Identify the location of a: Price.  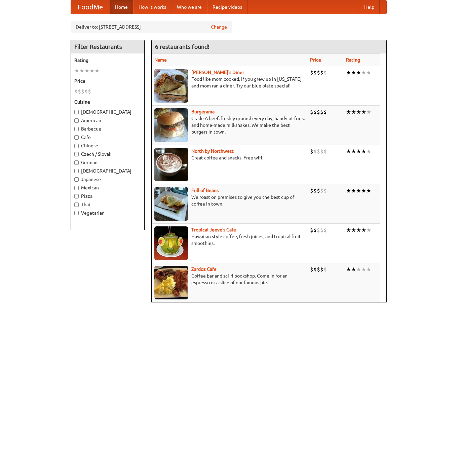
(315, 60).